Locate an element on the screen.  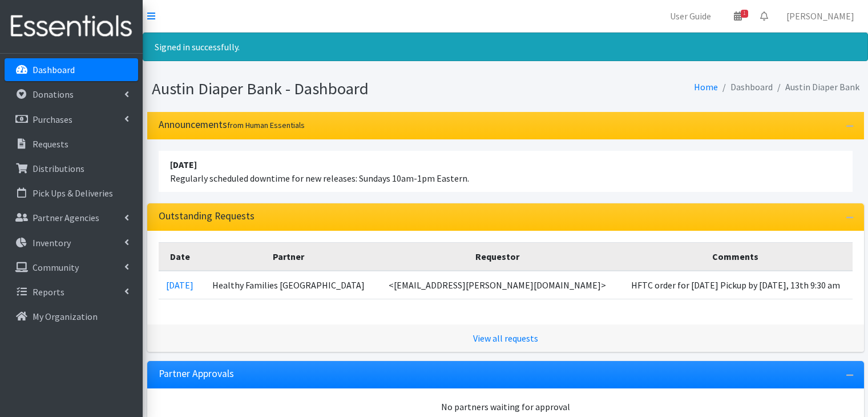
li: Dashboard is located at coordinates (745, 87).